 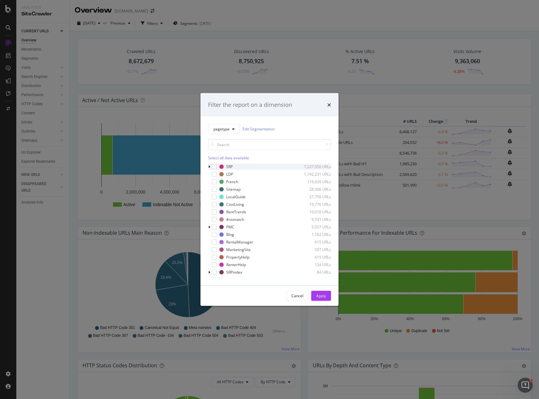 What do you see at coordinates (234, 189) in the screenshot?
I see `div: Sitemap` at bounding box center [234, 189].